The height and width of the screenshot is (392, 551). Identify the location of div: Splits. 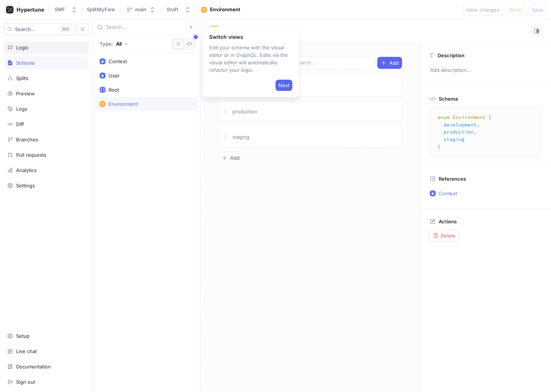
(22, 78).